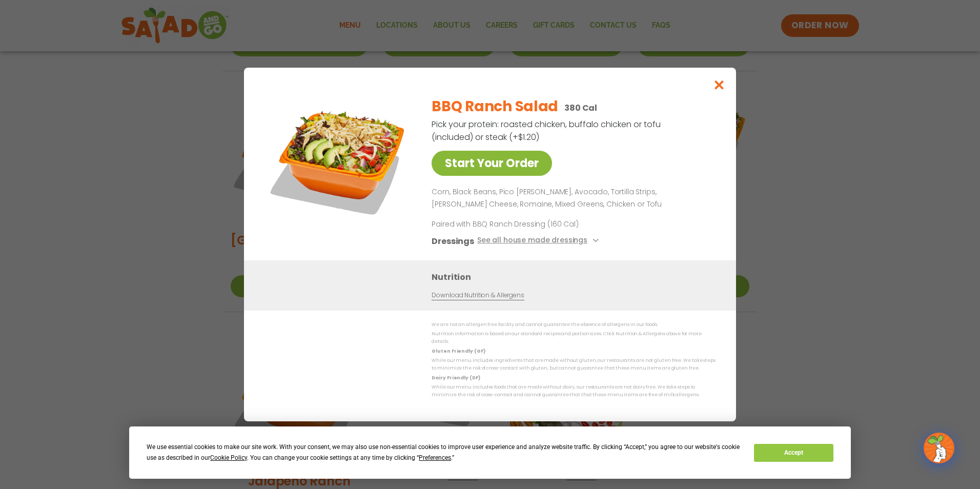  I want to click on button: Close modal, so click(719, 85).